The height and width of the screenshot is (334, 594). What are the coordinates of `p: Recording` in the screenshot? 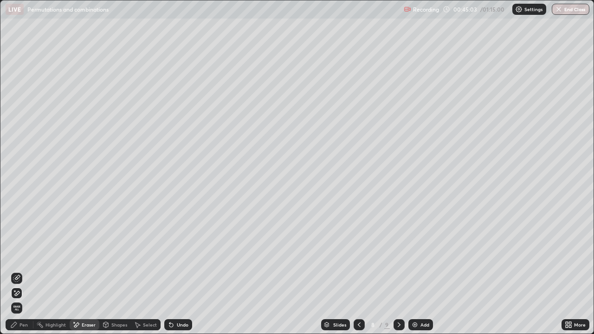 It's located at (426, 9).